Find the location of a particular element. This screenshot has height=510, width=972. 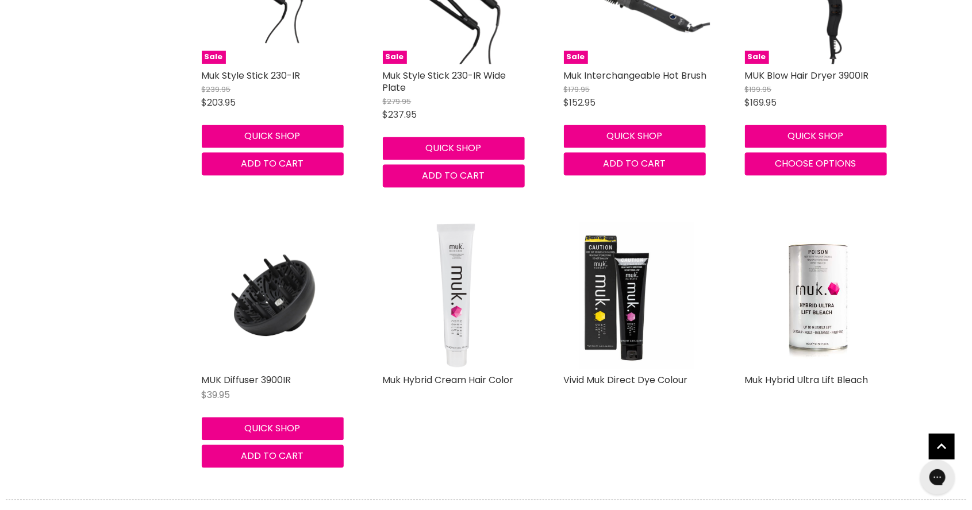

img: Muk Hybrid Ultra Lift Bleach is located at coordinates (818, 295).